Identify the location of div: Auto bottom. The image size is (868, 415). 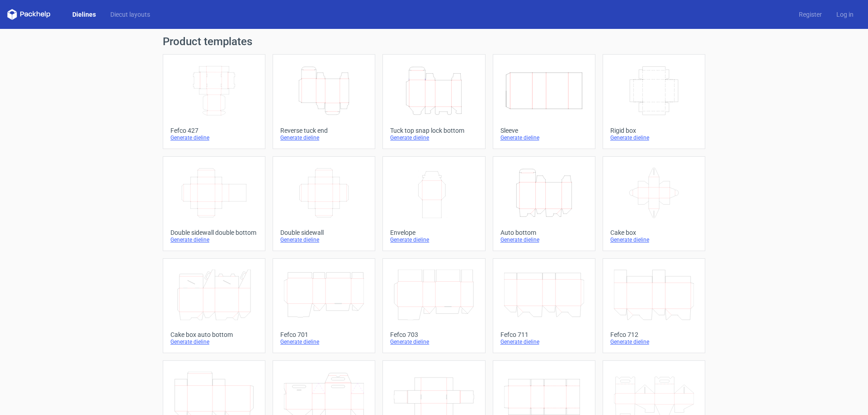
(544, 232).